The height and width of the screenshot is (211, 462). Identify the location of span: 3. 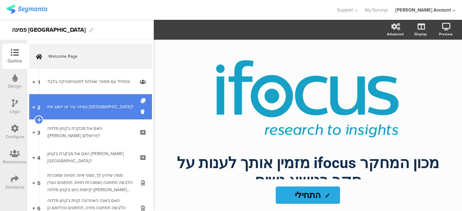
(39, 132).